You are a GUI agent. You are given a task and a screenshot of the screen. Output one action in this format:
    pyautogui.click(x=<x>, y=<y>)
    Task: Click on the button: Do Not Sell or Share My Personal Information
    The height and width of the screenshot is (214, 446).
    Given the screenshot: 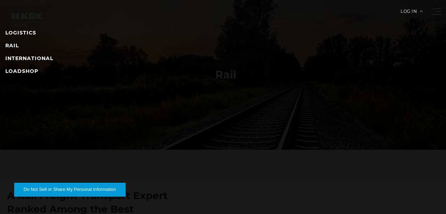 What is the action you would take?
    pyautogui.click(x=70, y=189)
    